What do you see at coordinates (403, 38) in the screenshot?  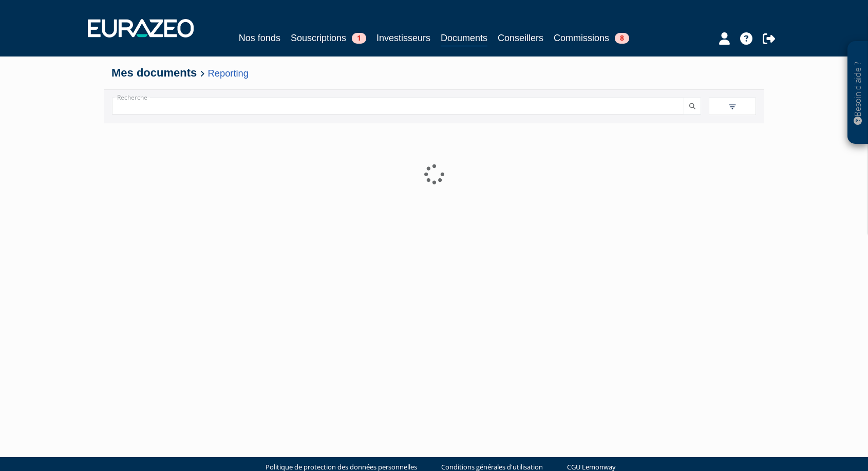 I see `a: Investisseurs` at bounding box center [403, 38].